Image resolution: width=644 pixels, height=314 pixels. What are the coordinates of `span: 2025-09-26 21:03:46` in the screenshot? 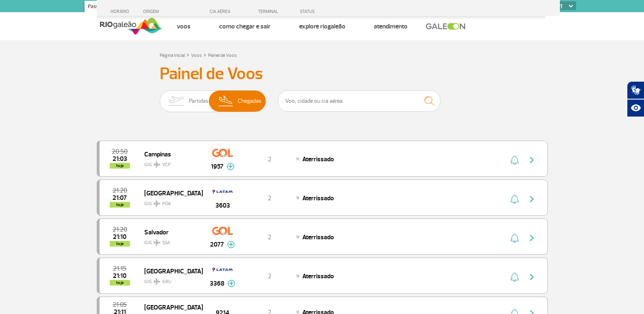 It's located at (120, 159).